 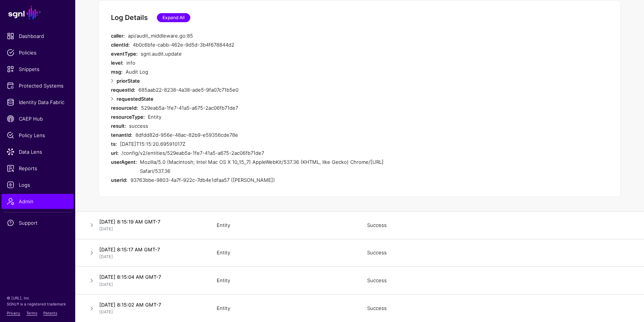 I want to click on span: Data Lens, so click(x=38, y=152).